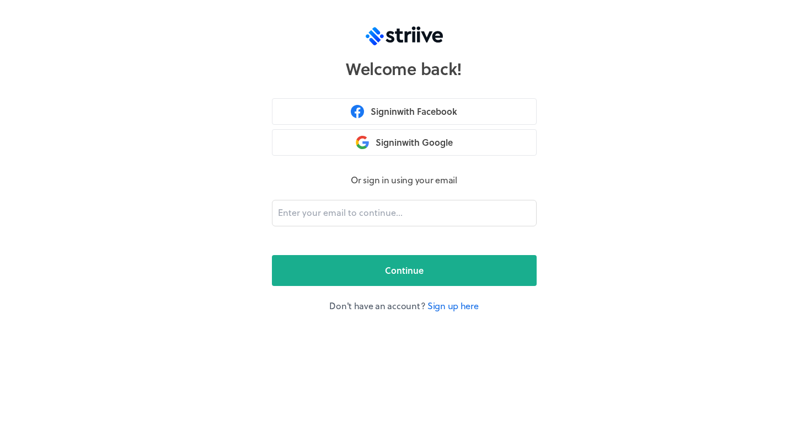 The image size is (808, 424). What do you see at coordinates (404, 270) in the screenshot?
I see `button: Continue` at bounding box center [404, 270].